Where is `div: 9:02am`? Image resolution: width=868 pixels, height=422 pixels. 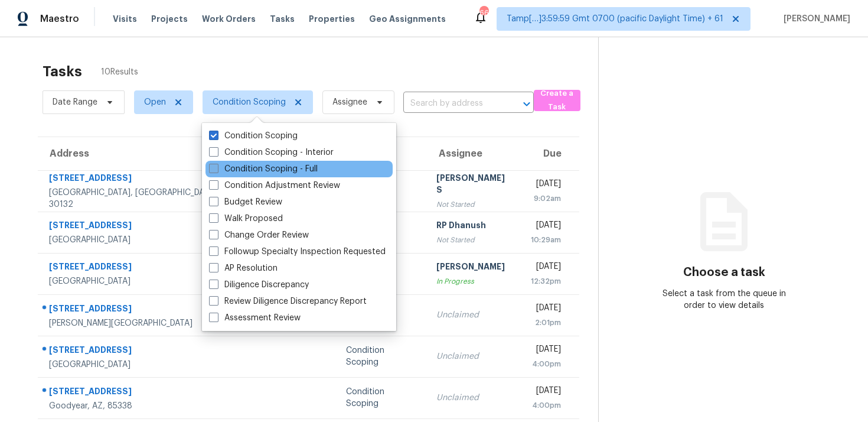 div: 9:02am is located at coordinates (545, 198).